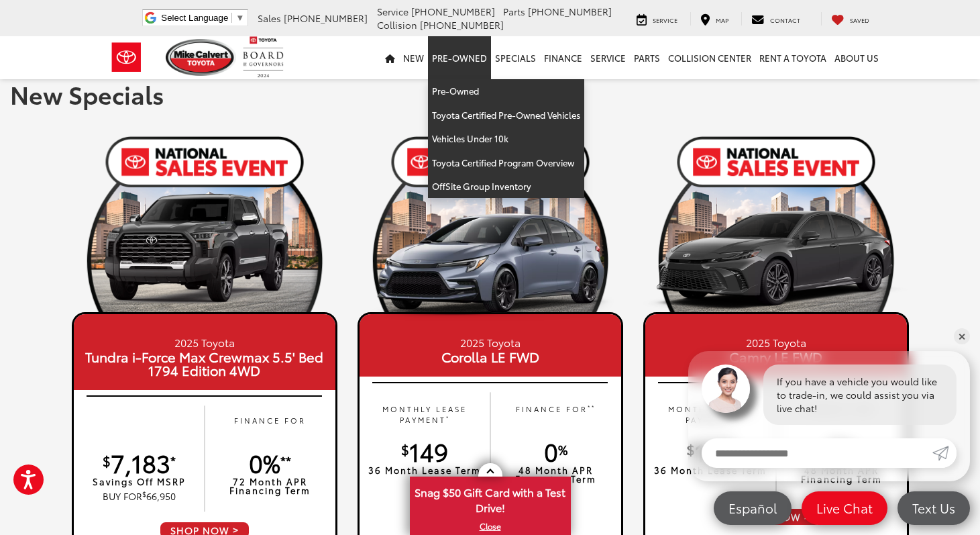 The image size is (980, 535). Describe the element at coordinates (860, 19) in the screenshot. I see `span: Saved` at that location.